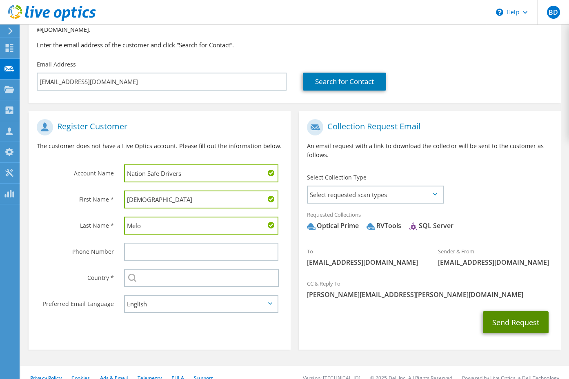 This screenshot has height=379, width=569. I want to click on h1: Register Customer, so click(157, 127).